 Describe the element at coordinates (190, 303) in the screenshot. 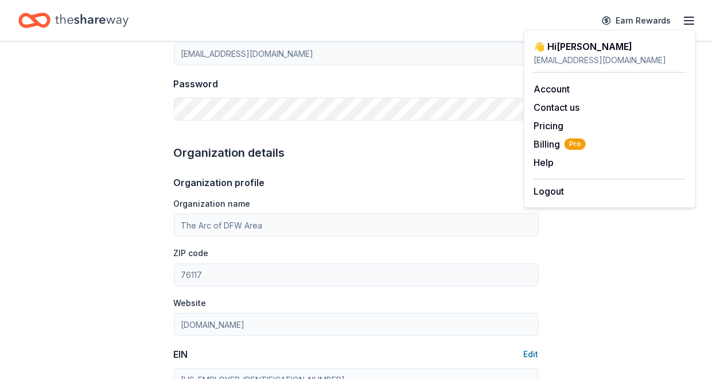

I see `label: Website` at that location.